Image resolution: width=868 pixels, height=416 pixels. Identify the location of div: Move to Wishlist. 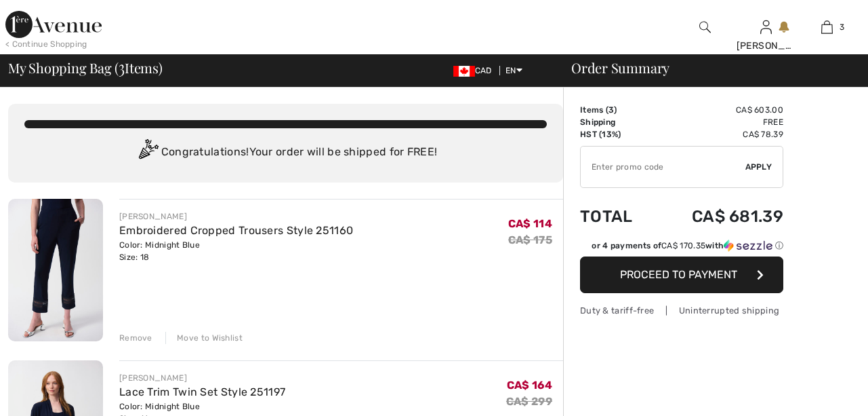
(204, 338).